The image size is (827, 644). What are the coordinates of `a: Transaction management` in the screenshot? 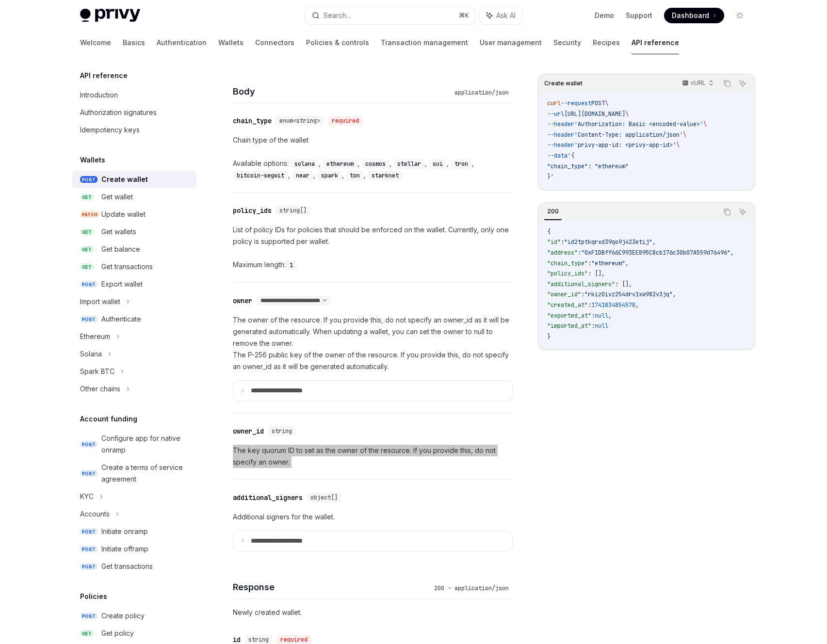 It's located at (424, 43).